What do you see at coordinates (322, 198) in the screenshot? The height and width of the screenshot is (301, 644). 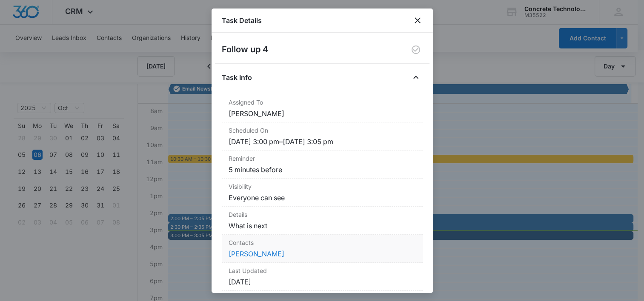 I see `dd: Everyone can see` at bounding box center [322, 198].